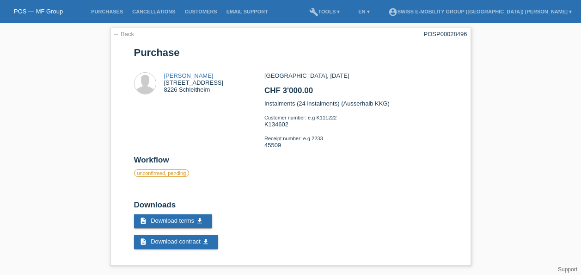 This screenshot has width=581, height=275. I want to click on a: Email Support, so click(247, 12).